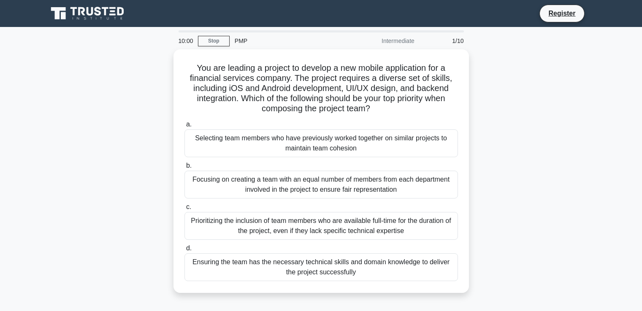  I want to click on div: PMP, so click(287, 41).